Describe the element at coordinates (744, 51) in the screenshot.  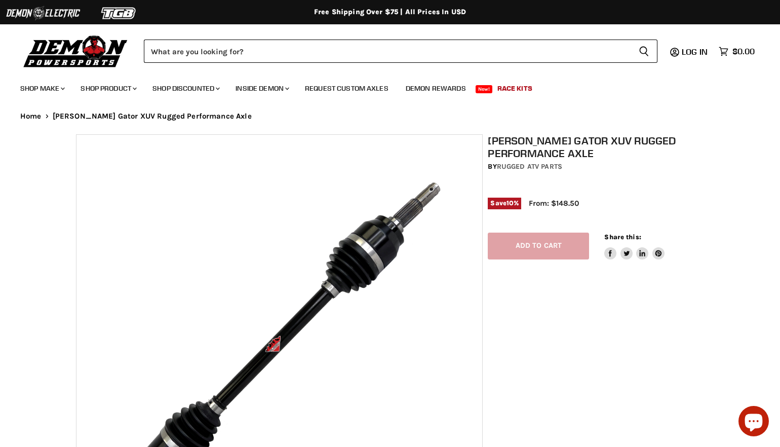
I see `span: $0.00` at that location.